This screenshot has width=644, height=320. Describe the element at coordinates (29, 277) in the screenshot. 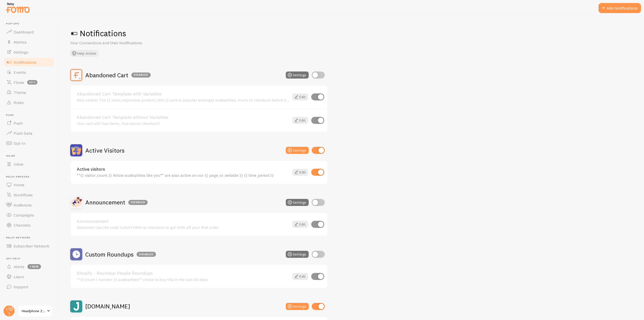

I see `a: Learn` at that location.